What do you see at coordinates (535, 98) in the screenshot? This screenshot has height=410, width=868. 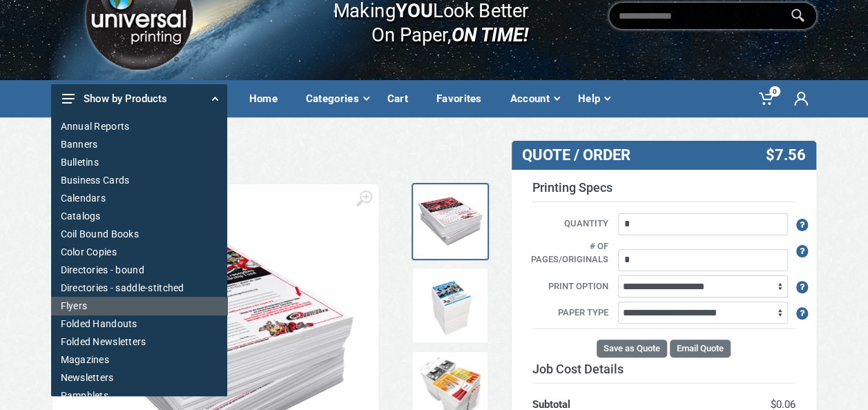 I see `div: Account` at bounding box center [535, 98].